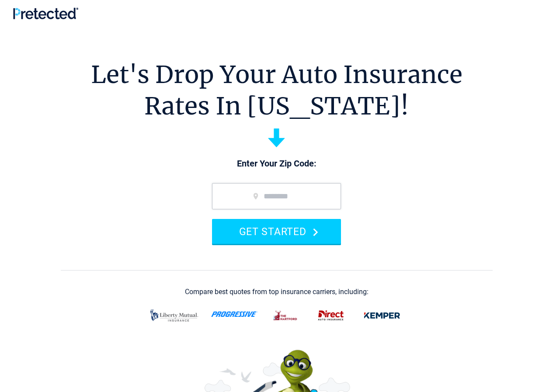 This screenshot has width=553, height=392. I want to click on img: liberty, so click(174, 315).